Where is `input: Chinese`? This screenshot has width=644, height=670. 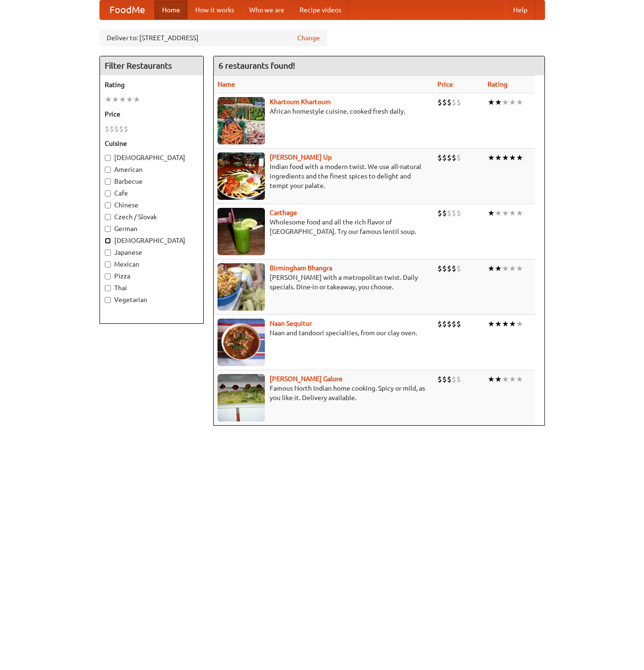
input: Chinese is located at coordinates (107, 206).